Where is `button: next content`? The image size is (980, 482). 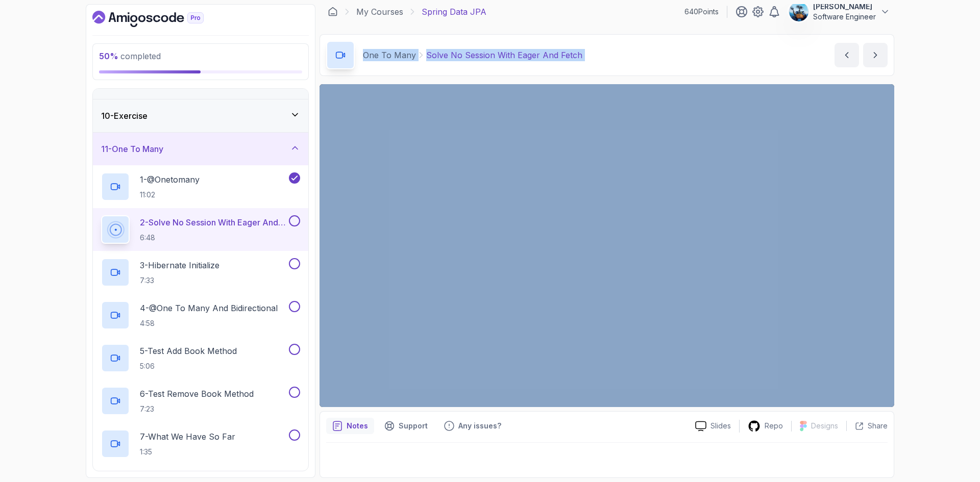 button: next content is located at coordinates (875, 55).